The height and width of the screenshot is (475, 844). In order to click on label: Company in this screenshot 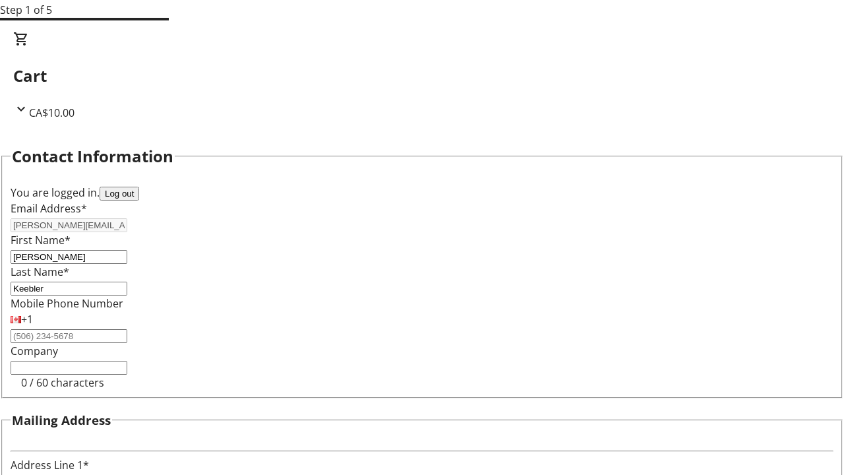, I will do `click(34, 351)`.